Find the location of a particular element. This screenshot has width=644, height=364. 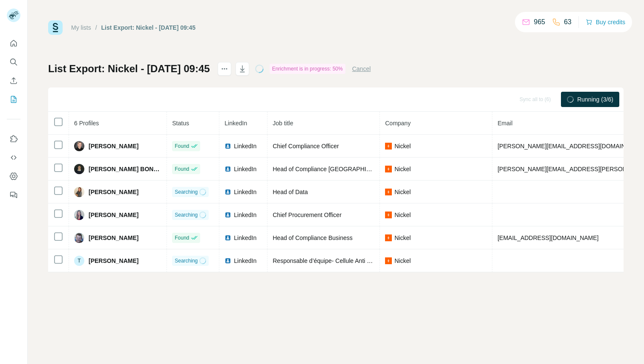

button: Quick start is located at coordinates (13, 43).